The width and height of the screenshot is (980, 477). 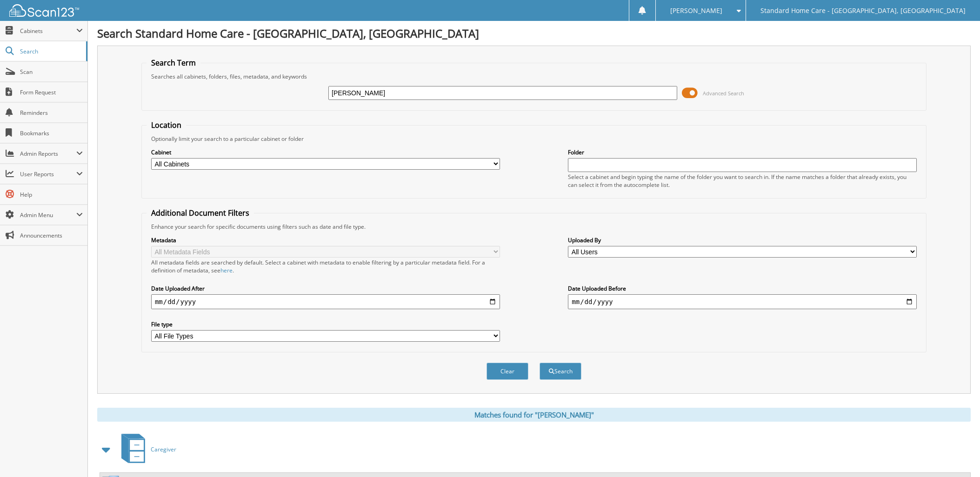 What do you see at coordinates (51, 235) in the screenshot?
I see `span: Announcements` at bounding box center [51, 235].